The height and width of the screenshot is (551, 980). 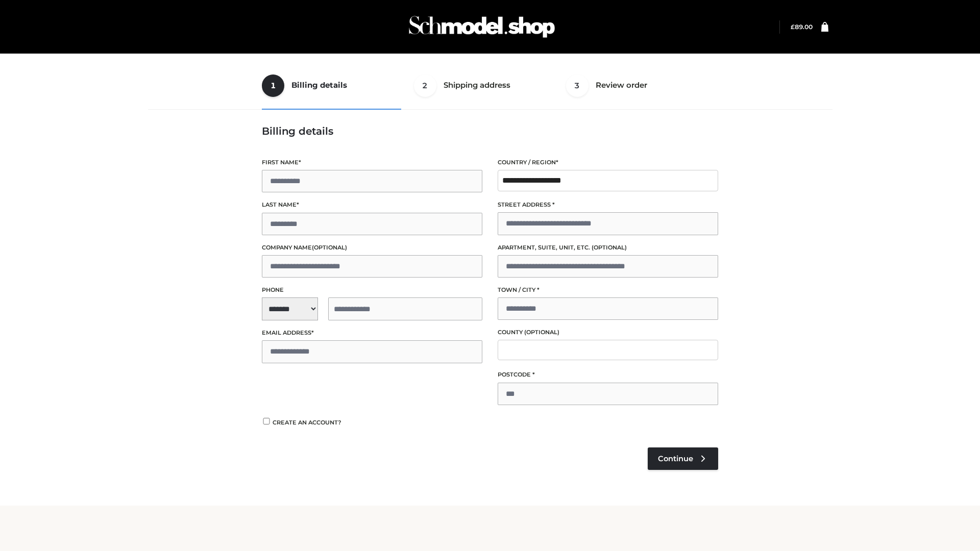 I want to click on label: Phone, so click(x=372, y=289).